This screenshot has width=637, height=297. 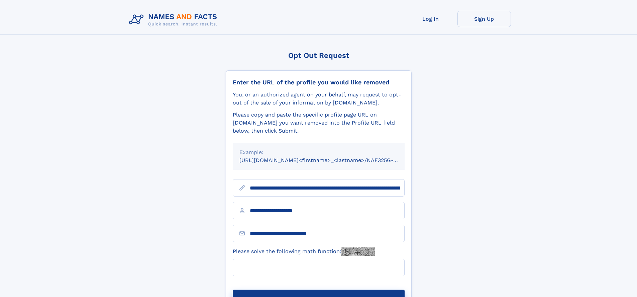 I want to click on a: Log In, so click(x=431, y=19).